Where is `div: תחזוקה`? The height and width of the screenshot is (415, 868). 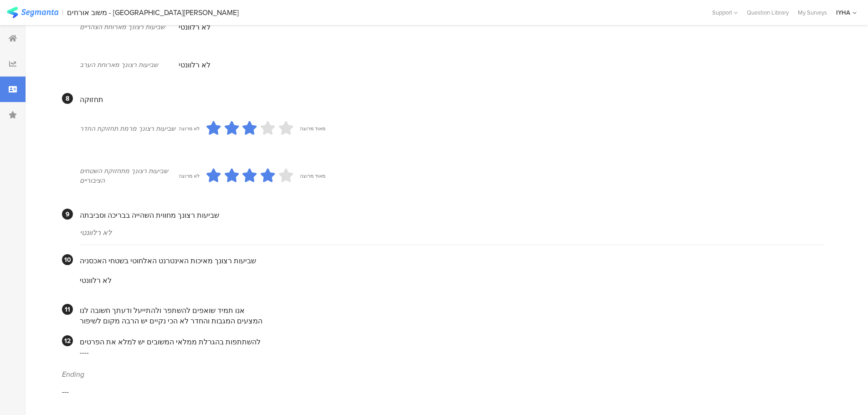
div: תחזוקה is located at coordinates (452, 100).